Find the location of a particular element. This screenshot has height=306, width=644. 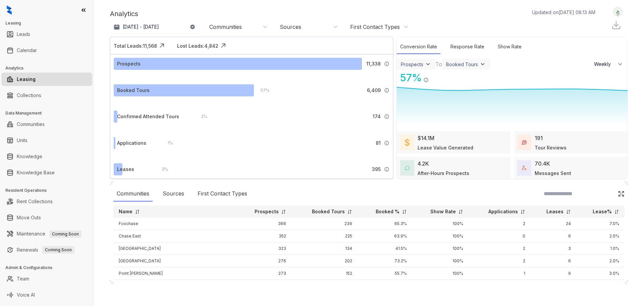

img: UserAvatar is located at coordinates (618, 11).